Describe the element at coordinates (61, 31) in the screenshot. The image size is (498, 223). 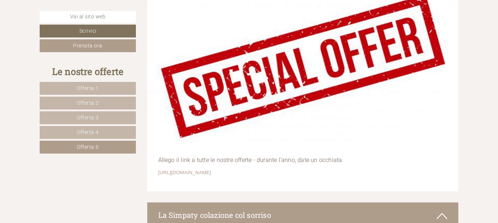
I see `div: Buon giorno, come possiamo aiutarla?` at that location.